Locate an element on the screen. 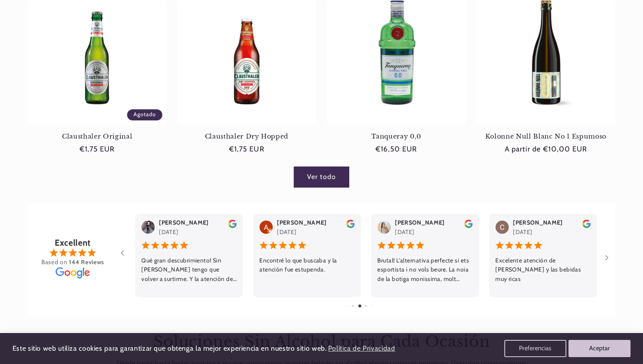 The height and width of the screenshot is (364, 643). div: Based on is located at coordinates (73, 262).